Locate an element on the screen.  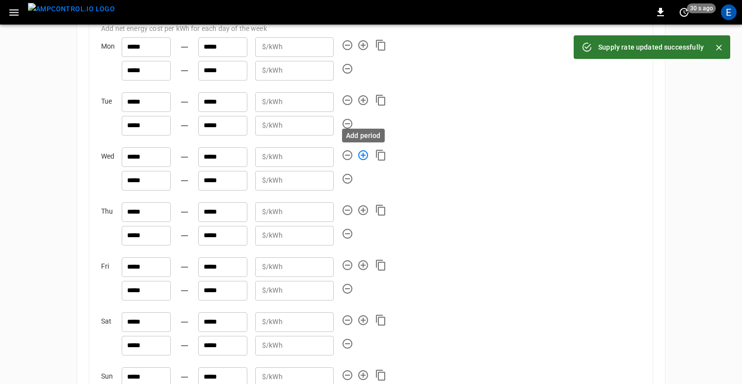
button: Copy Fri time rates to all days is located at coordinates (381, 265).